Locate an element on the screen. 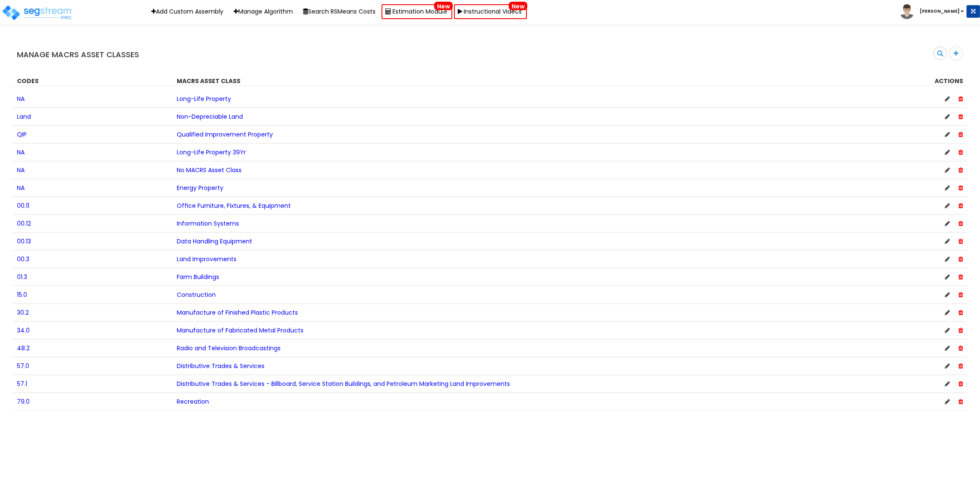 Image resolution: width=980 pixels, height=494 pixels. span: Land is located at coordinates (24, 117).